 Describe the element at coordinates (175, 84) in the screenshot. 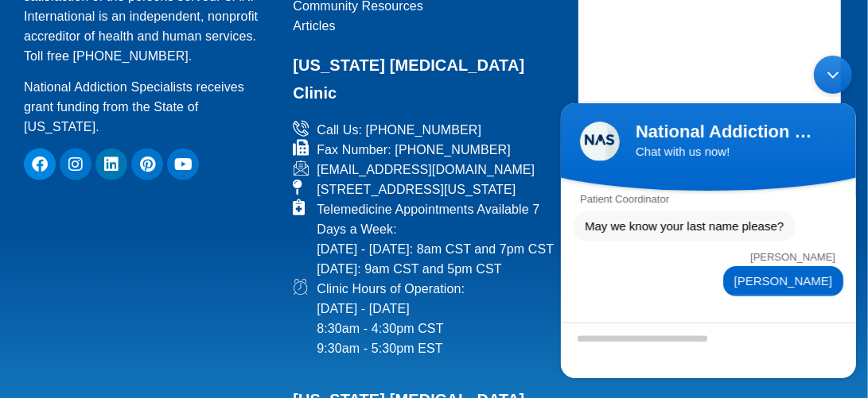

I see `div: National Addiction Specialists` at that location.